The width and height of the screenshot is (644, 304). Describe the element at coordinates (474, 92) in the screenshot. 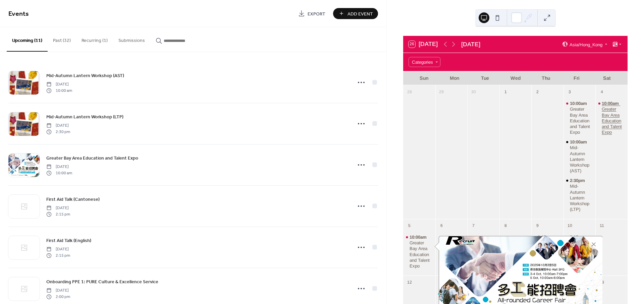

I see `div: 30` at that location.